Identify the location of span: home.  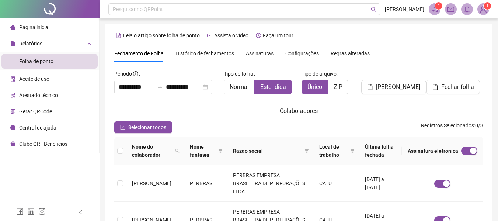
(13, 27).